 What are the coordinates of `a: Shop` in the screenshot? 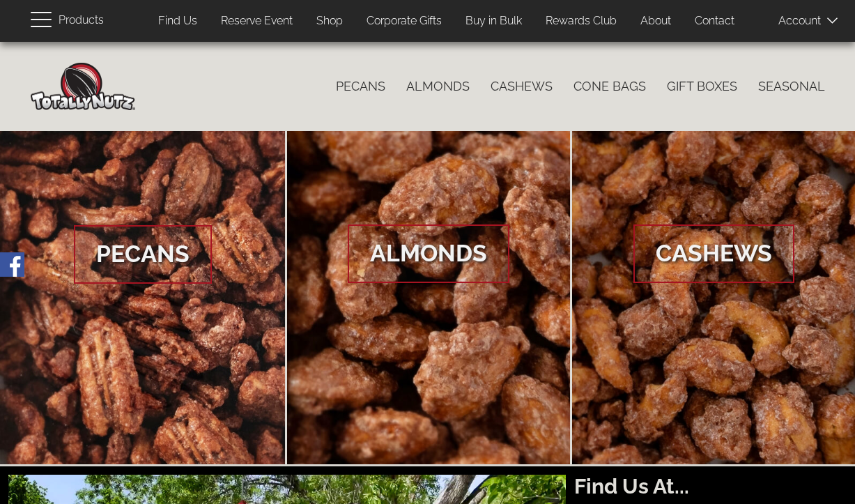 It's located at (329, 21).